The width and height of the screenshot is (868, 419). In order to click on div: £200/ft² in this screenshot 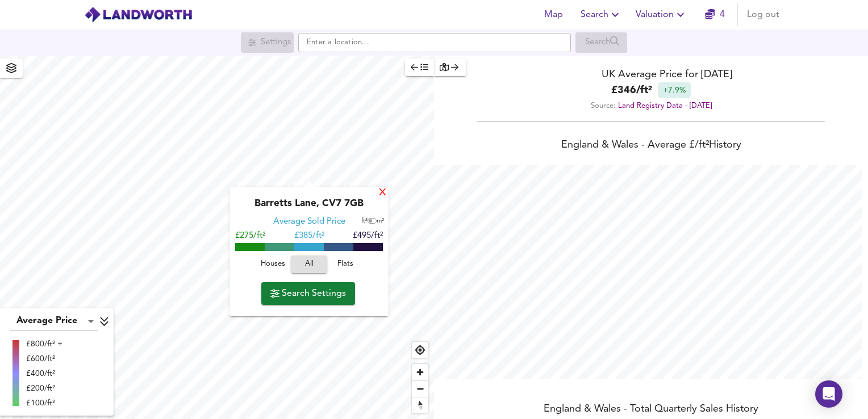, I will do `click(44, 388)`.